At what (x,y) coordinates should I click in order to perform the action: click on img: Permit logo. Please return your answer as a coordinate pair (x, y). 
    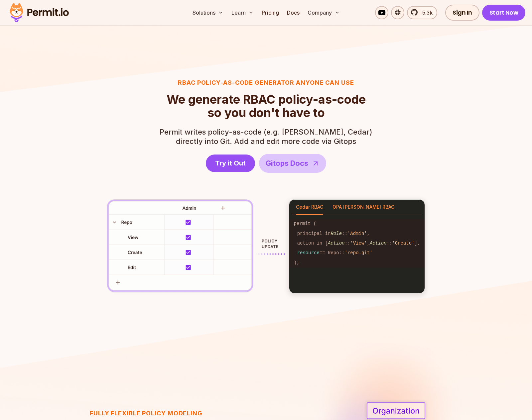
    Looking at the image, I should click on (39, 13).